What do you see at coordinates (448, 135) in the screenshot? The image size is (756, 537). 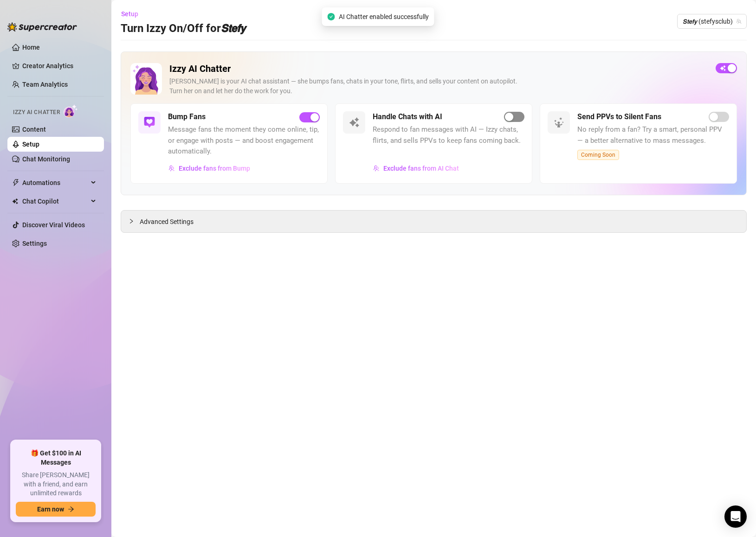 I see `span: Respond to fan messages with AI — Izzy chats, flirts, and sells PPVs to keep fans coming back.` at bounding box center [448, 135].